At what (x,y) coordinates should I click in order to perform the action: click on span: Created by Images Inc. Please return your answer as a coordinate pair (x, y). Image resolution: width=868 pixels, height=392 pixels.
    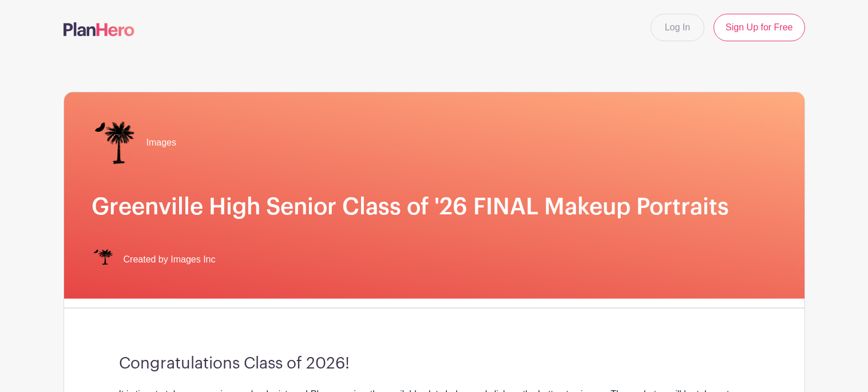
    Looking at the image, I should click on (170, 260).